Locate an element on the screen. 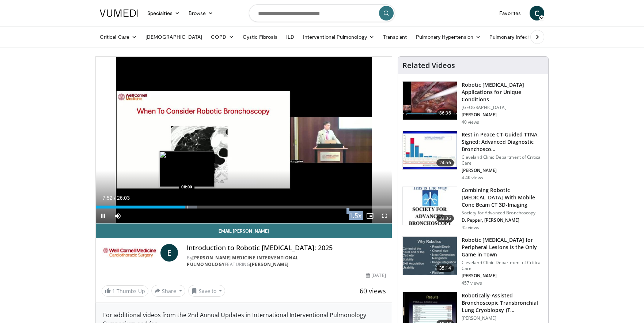 The width and height of the screenshot is (644, 323). input: Search topics, interventions is located at coordinates (322, 13).